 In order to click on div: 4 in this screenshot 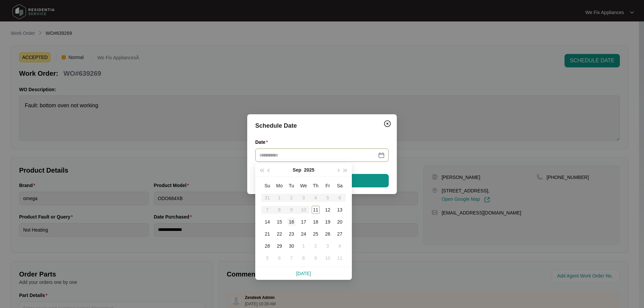, I will do `click(340, 246)`.